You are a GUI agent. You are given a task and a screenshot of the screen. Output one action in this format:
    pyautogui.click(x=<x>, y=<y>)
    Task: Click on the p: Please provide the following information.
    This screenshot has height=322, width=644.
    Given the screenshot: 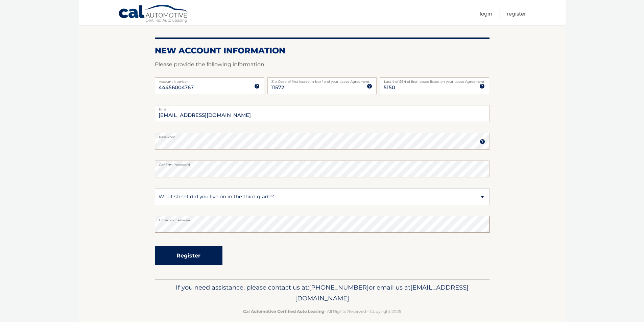 What is the action you would take?
    pyautogui.click(x=322, y=65)
    